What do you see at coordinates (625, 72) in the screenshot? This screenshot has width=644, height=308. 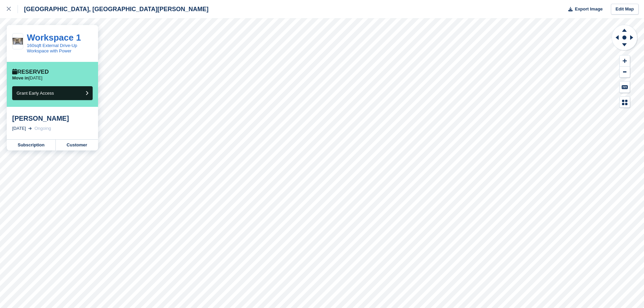 I see `button: Zoom Out` at bounding box center [625, 72].